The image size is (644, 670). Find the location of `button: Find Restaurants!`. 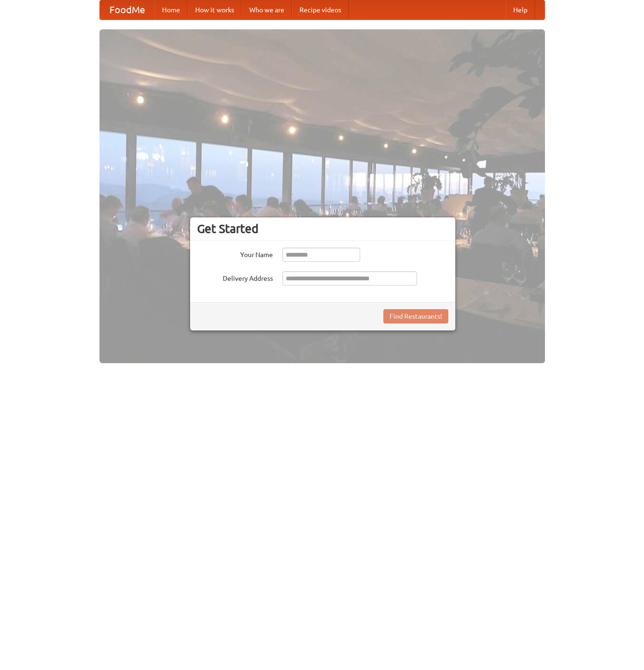

button: Find Restaurants! is located at coordinates (415, 316).